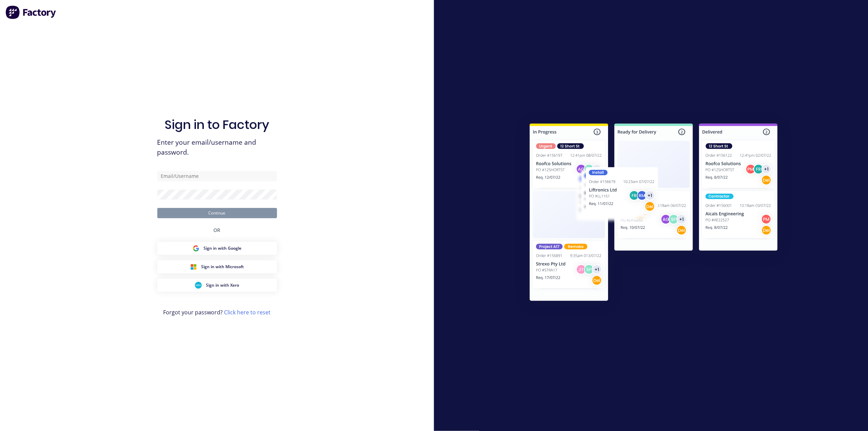  I want to click on span: Sign in with Microsoft, so click(222, 267).